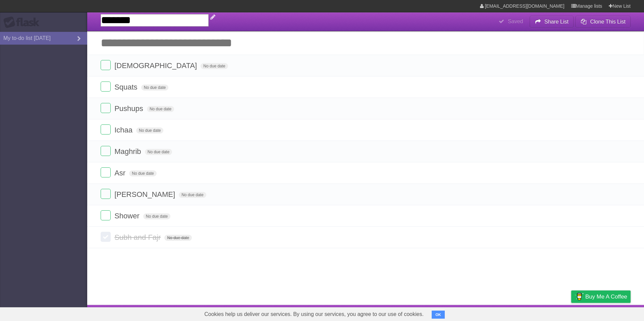 This screenshot has width=644, height=321. I want to click on span: Maghrib, so click(129, 152).